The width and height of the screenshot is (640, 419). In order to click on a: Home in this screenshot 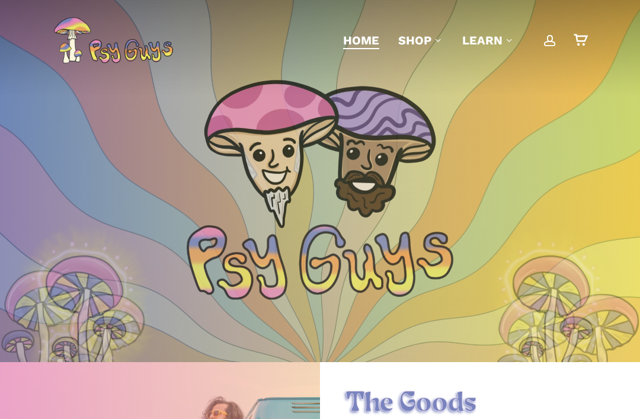, I will do `click(361, 40)`.